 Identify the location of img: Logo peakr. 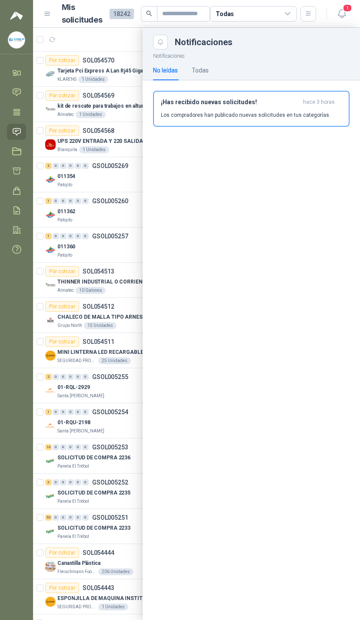
(17, 16).